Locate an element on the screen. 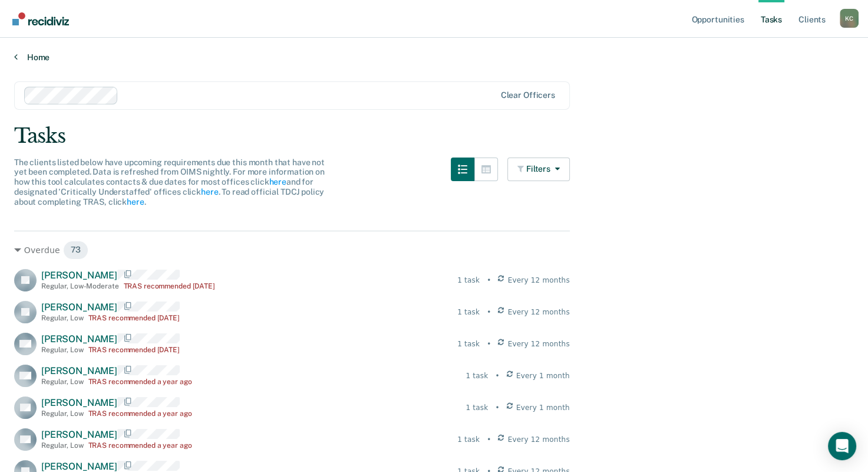 Image resolution: width=868 pixels, height=472 pixels. div: Regular , Low-Moderate is located at coordinates (80, 286).